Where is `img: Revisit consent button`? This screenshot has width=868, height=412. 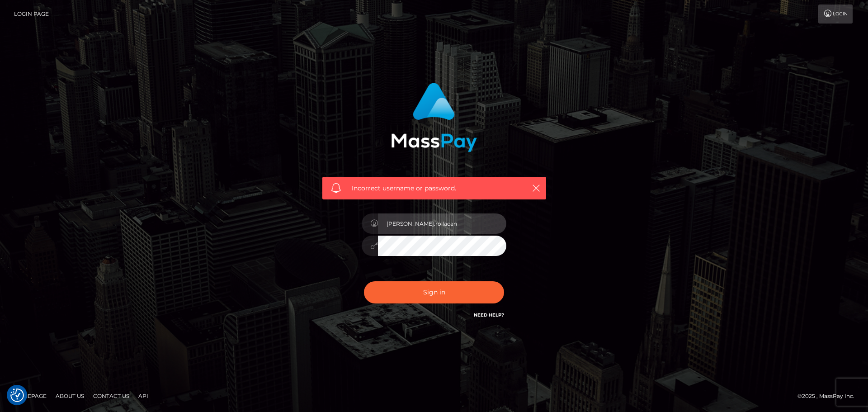
img: Revisit consent button is located at coordinates (17, 396).